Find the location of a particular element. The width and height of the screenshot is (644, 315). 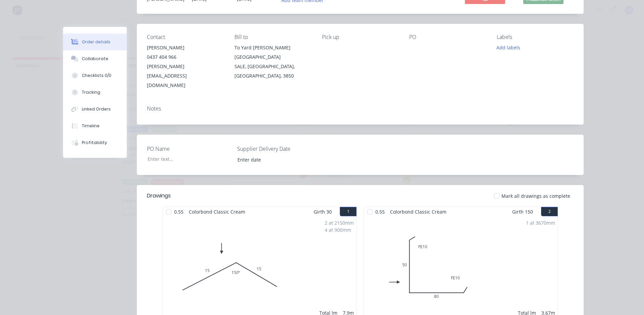

button: 2 is located at coordinates (549, 211).